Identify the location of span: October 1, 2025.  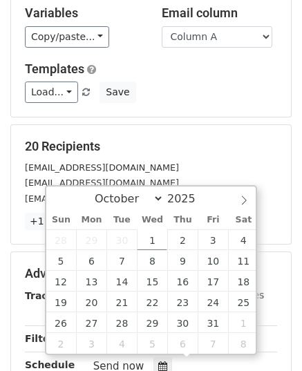
(152, 240).